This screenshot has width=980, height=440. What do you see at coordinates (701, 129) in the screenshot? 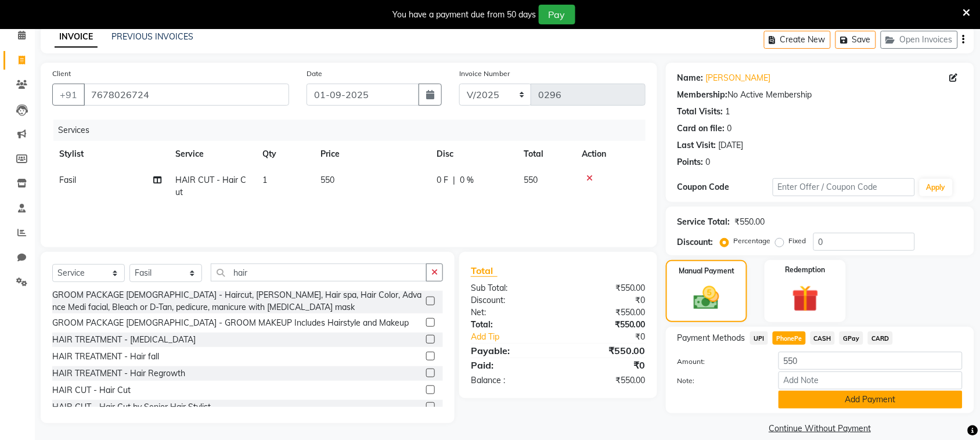
I see `div: Card on file:` at bounding box center [701, 129].